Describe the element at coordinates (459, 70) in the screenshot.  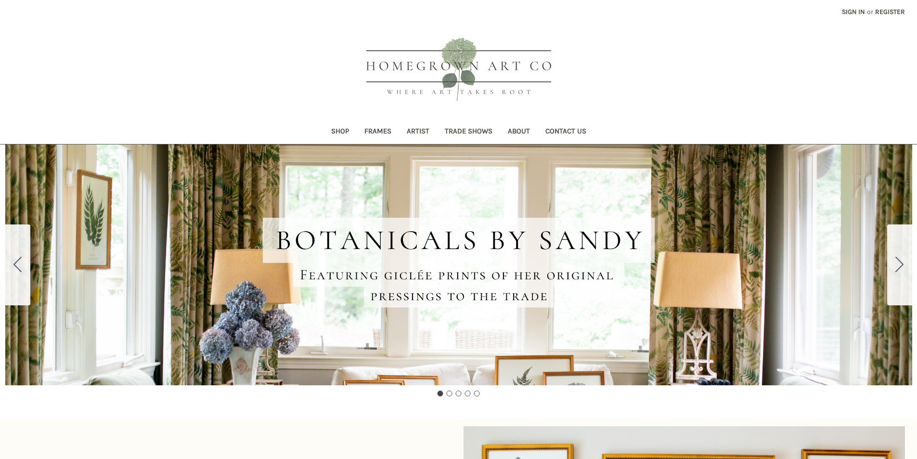
I see `a: HOMEGROWN ART CO` at that location.